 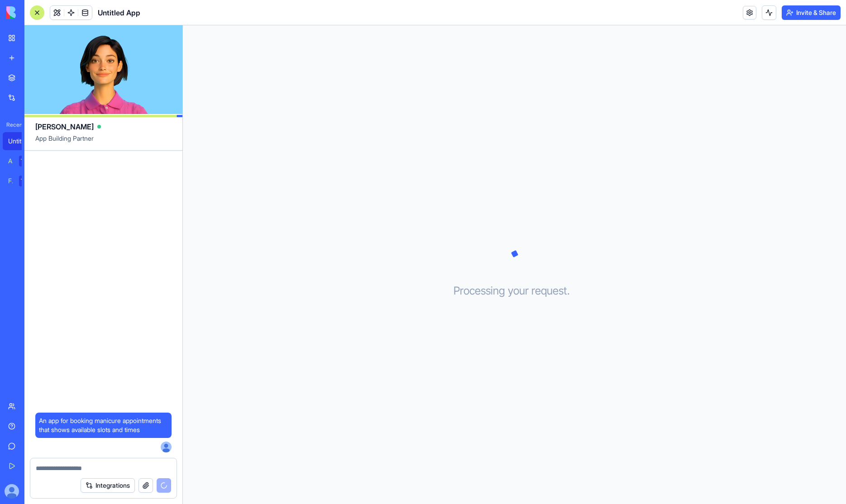 I want to click on a: Feedback FormTRY, so click(x=21, y=181).